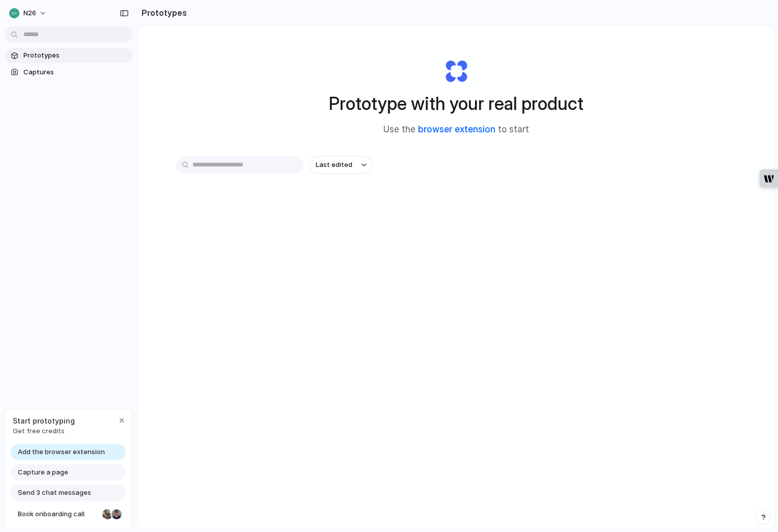 This screenshot has width=778, height=532. I want to click on h1: Prototype with your real product, so click(456, 104).